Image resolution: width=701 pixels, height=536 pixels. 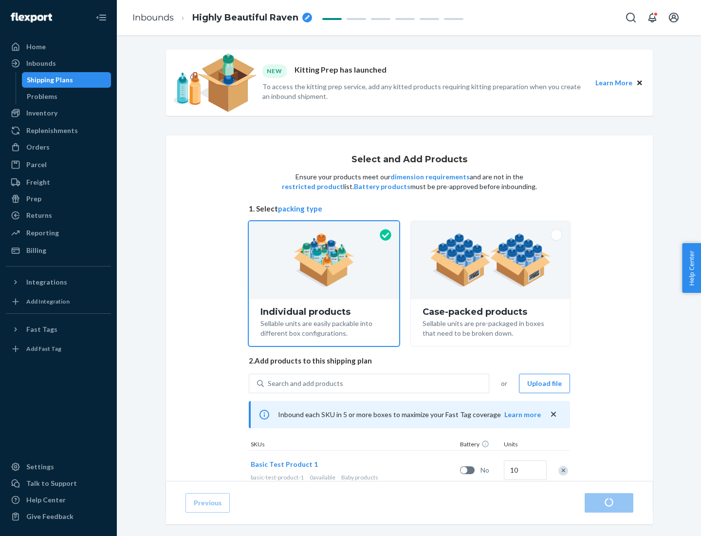 I want to click on div: Parcel, so click(x=37, y=165).